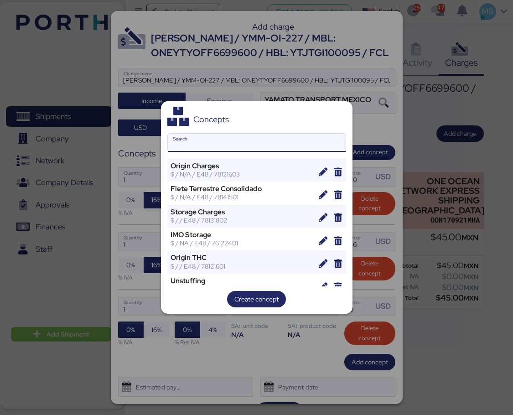  What do you see at coordinates (241, 266) in the screenshot?
I see `div: $ / / E48 / 78121601` at bounding box center [241, 266].